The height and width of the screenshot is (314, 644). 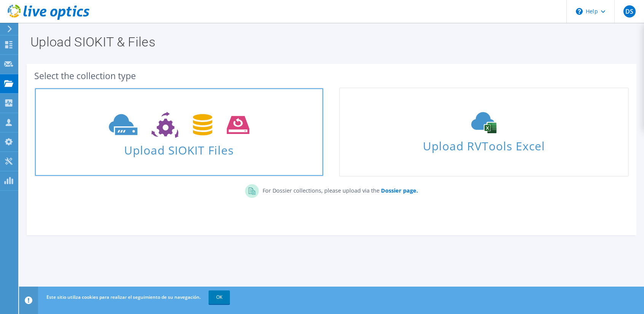 What do you see at coordinates (179, 132) in the screenshot?
I see `a: Upload SIOKIT Files` at bounding box center [179, 132].